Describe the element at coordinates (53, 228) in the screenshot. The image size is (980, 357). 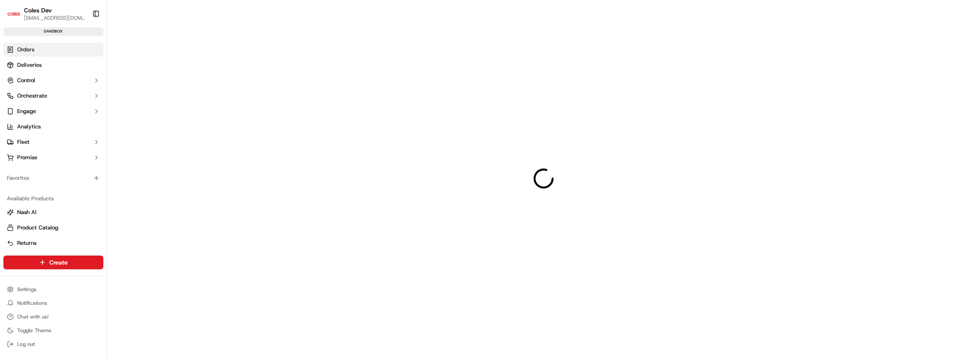
I see `button: Product Catalog` at that location.